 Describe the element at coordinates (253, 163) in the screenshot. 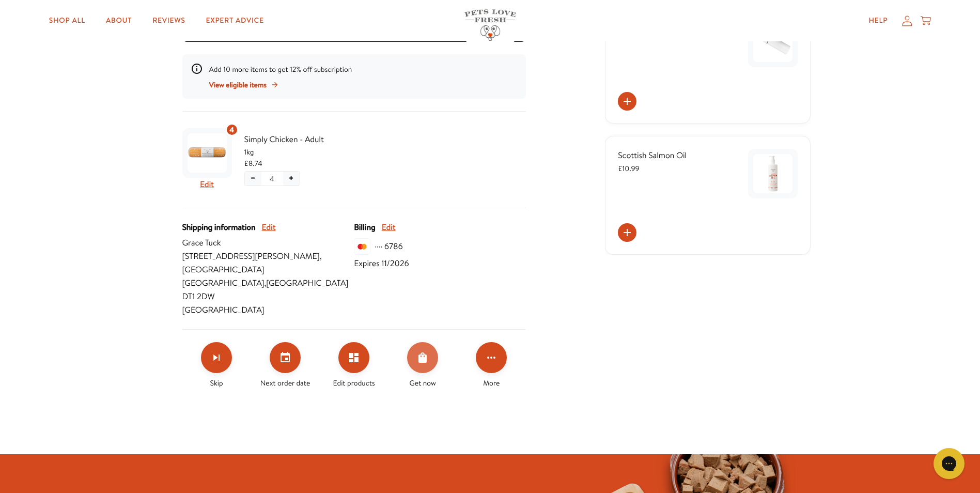

I see `span: £8.74` at that location.